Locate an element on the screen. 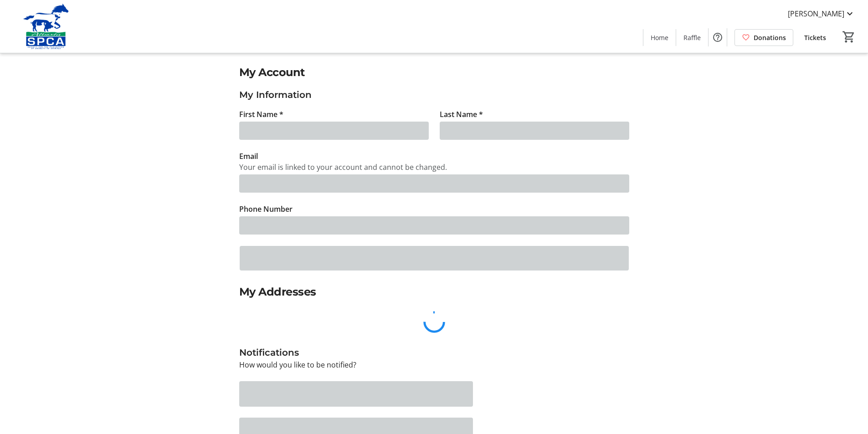  p: How would you like to be notified? is located at coordinates (434, 365).